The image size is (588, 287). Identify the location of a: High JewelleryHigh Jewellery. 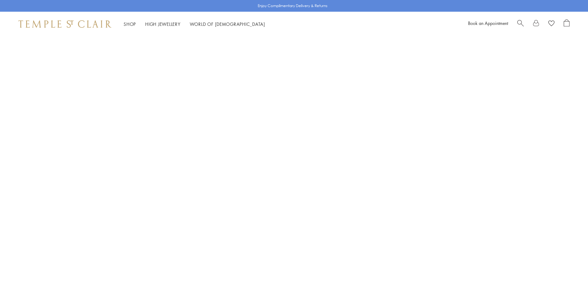
(163, 24).